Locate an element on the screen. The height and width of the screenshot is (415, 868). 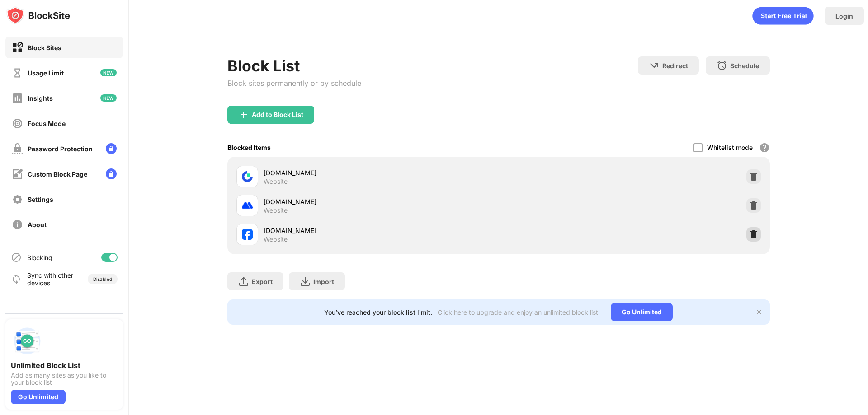
div: Import is located at coordinates (323, 281).